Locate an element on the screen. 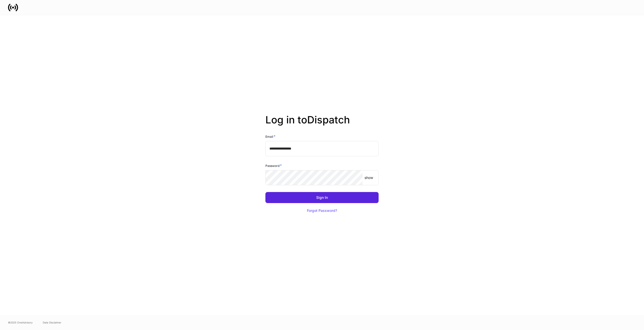 The image size is (644, 330). div: Sign In is located at coordinates (322, 197).